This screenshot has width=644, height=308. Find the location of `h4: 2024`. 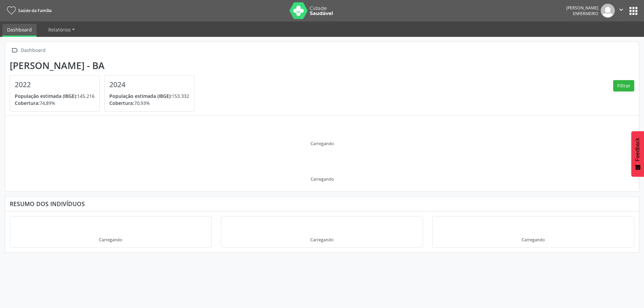

h4: 2024 is located at coordinates (149, 84).